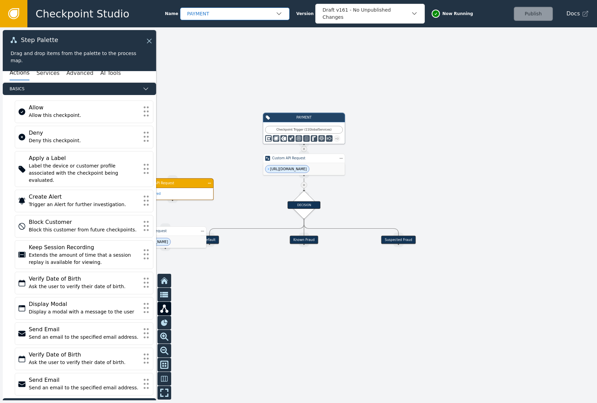 Image resolution: width=597 pixels, height=403 pixels. What do you see at coordinates (577, 14) in the screenshot?
I see `a: Docs` at bounding box center [577, 14].